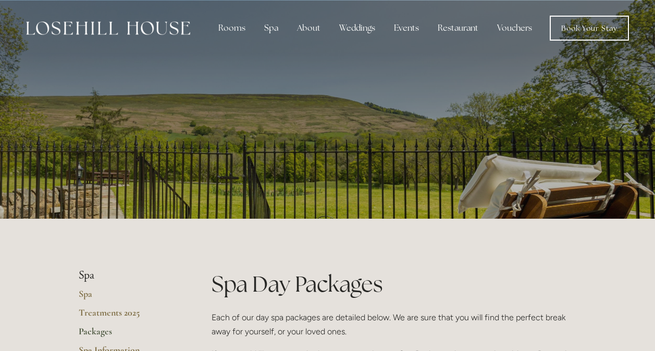 The image size is (655, 351). What do you see at coordinates (308, 28) in the screenshot?
I see `div: About` at bounding box center [308, 28].